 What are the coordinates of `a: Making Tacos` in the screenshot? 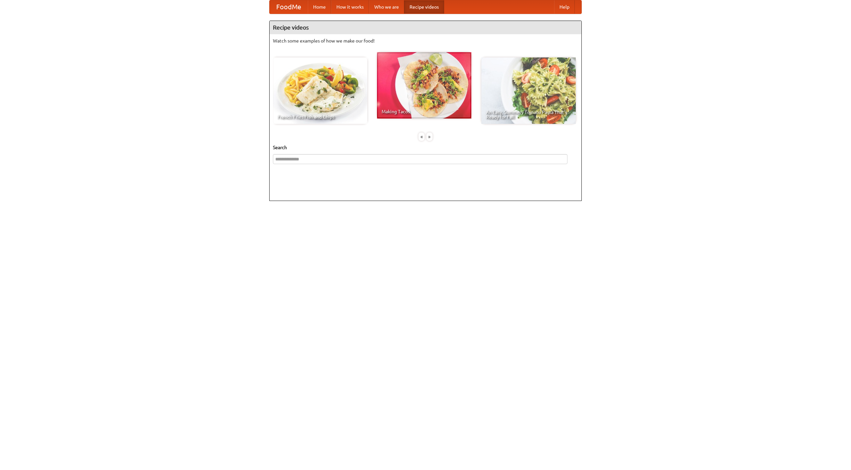 It's located at (424, 85).